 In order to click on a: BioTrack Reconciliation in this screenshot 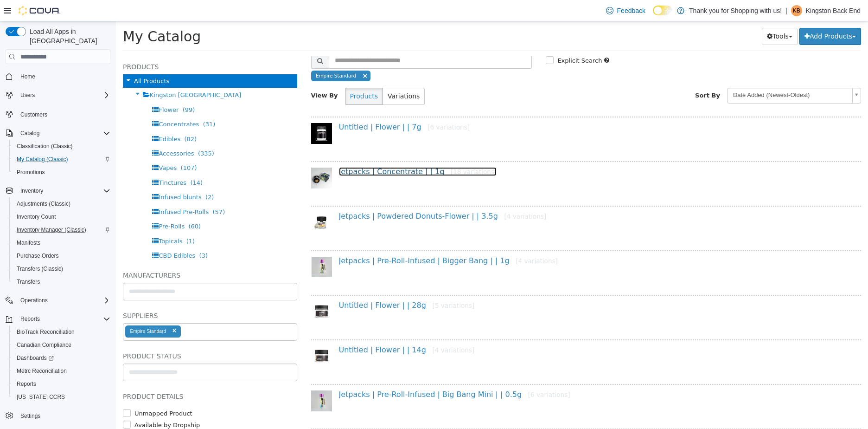, I will do `click(46, 332)`.